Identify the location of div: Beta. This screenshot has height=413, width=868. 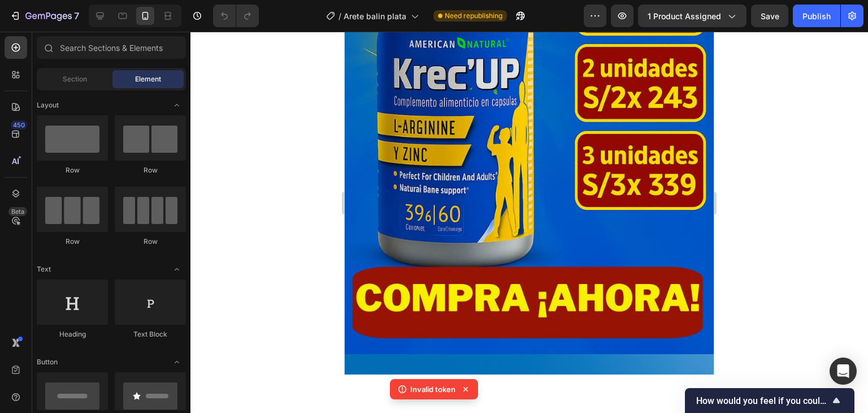
(17, 212).